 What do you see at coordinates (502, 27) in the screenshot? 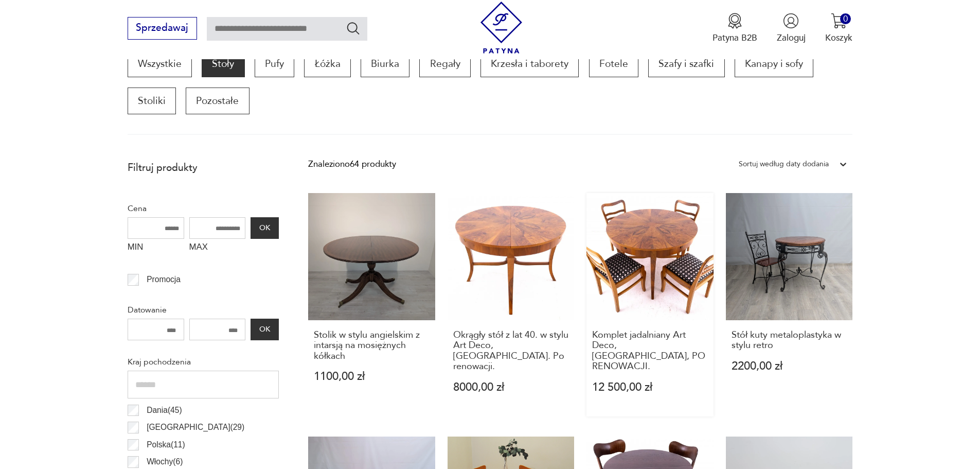
I see `img: Patyna - sklep z meblami i dekoracjami vintage` at bounding box center [502, 27].